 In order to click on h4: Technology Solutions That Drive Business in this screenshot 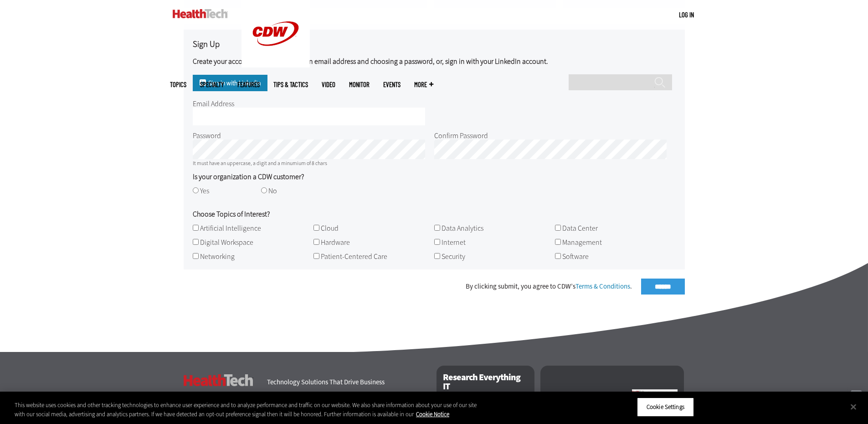, I will do `click(346, 382)`.